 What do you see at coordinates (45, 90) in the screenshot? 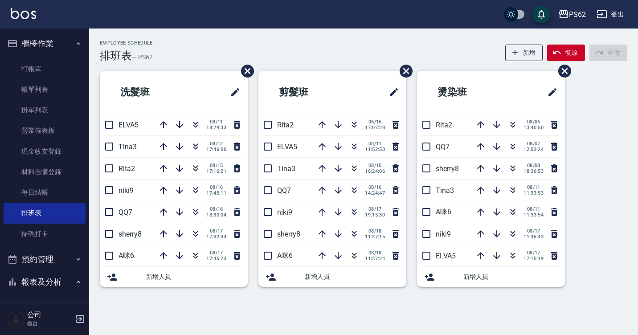
I see `a: 帳單列表` at bounding box center [45, 90].